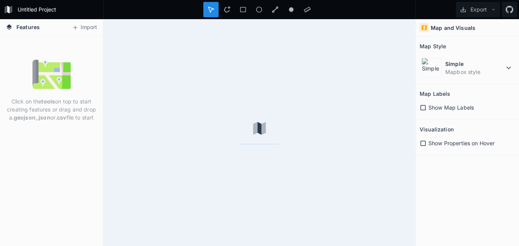 This screenshot has height=246, width=519. I want to click on strong: tools, so click(48, 101).